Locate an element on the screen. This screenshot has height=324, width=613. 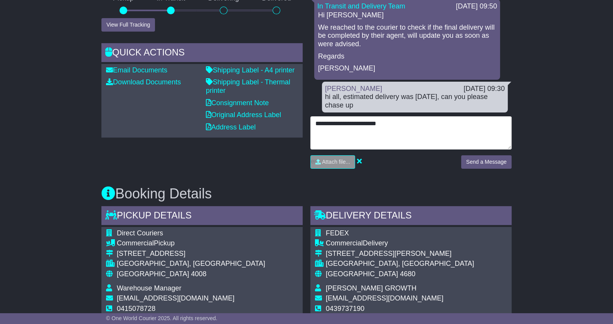
div: Quick Actions is located at coordinates (202, 54).